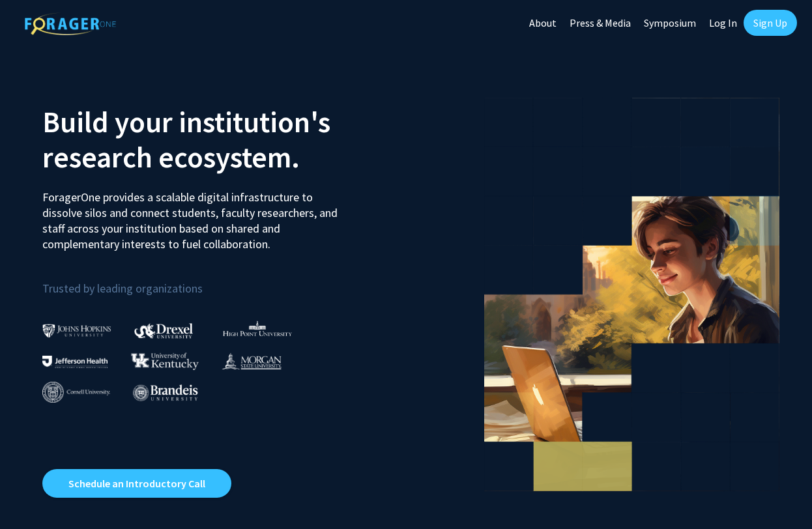 The image size is (812, 529). Describe the element at coordinates (163, 330) in the screenshot. I see `img: Drexel University` at that location.